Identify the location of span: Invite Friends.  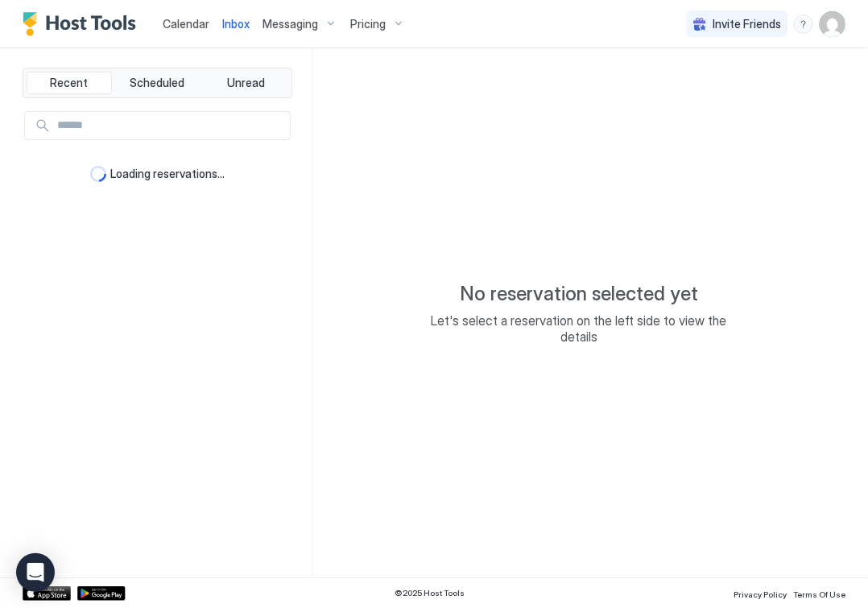
(746, 24).